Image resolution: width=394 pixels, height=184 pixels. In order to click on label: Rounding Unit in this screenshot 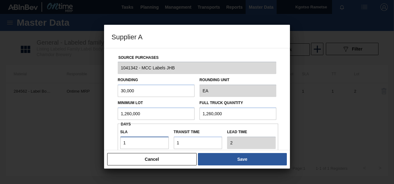, I will do `click(238, 80)`.